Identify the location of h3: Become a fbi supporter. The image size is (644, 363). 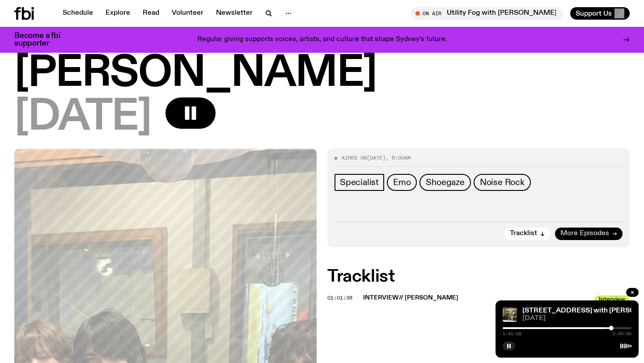
(43, 40).